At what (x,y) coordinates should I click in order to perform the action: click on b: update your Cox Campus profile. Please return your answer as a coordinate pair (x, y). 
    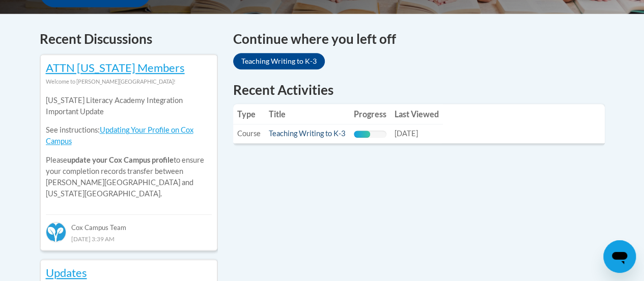
    Looking at the image, I should click on (120, 160).